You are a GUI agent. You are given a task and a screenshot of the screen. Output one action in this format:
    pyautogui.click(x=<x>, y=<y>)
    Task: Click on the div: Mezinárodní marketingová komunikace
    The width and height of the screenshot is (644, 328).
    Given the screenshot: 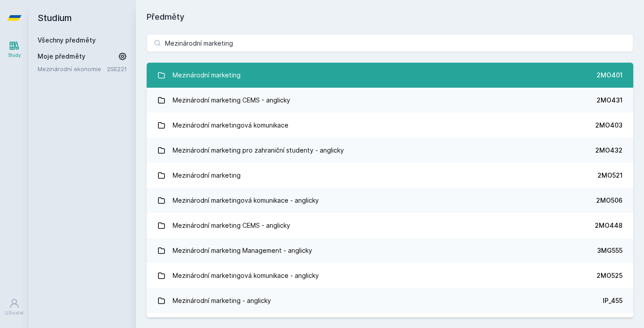 What is the action you would take?
    pyautogui.click(x=230, y=125)
    